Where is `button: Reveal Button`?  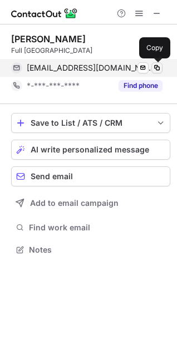 button: Reveal Button is located at coordinates (140, 86).